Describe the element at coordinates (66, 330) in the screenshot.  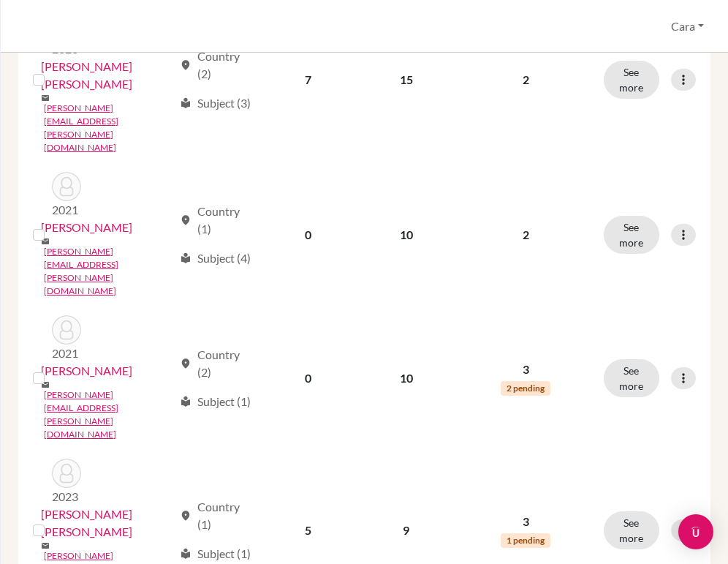
I see `img: Safie , Andrea Elizabeth` at that location.